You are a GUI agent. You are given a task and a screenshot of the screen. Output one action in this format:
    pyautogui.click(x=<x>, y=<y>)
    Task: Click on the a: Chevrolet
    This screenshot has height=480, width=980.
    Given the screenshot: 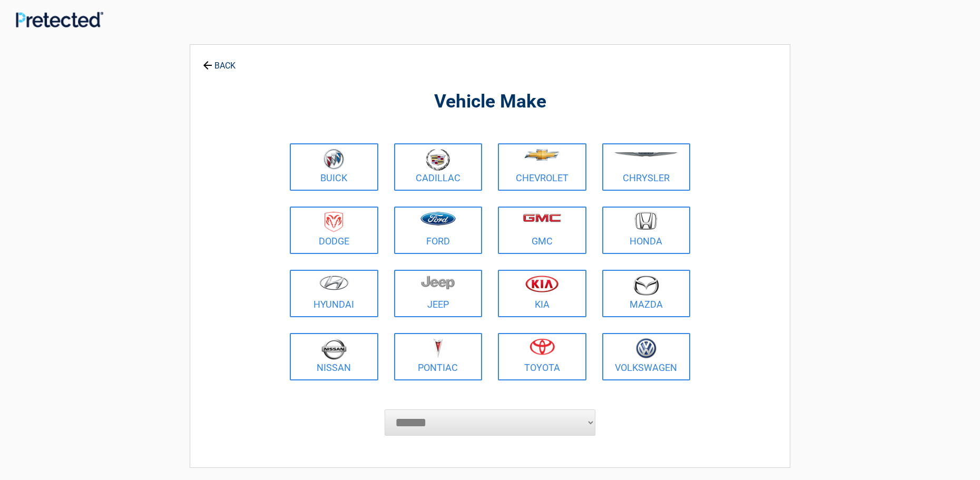 What is the action you would take?
    pyautogui.click(x=542, y=167)
    